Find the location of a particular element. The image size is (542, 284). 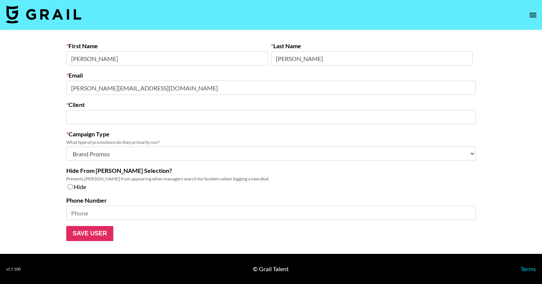

div: What type of promotions do they primarily run? is located at coordinates (271, 142).